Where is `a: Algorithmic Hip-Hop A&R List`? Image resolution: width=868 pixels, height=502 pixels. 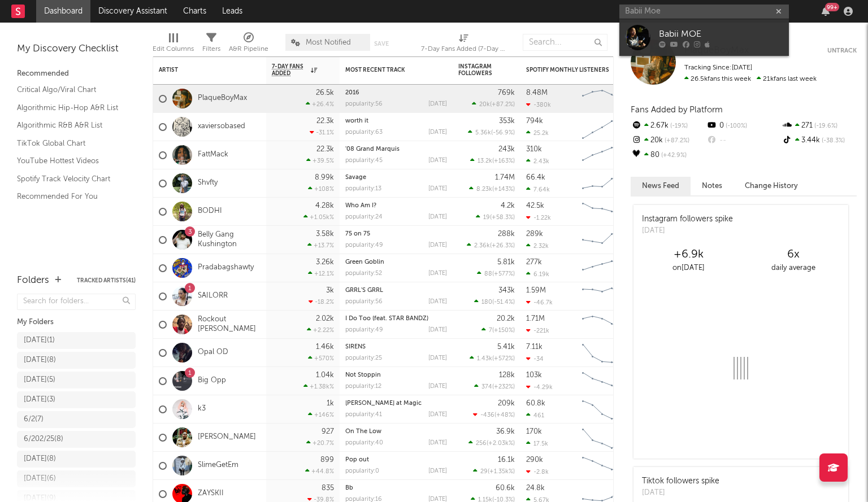
a: Algorithmic Hip-Hop A&R List is located at coordinates (71, 108).